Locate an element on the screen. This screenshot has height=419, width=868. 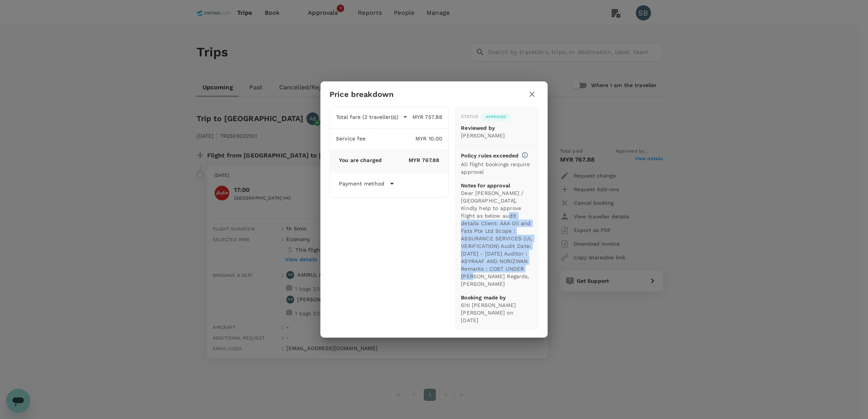
p: MYR 10.00 is located at coordinates (404, 139).